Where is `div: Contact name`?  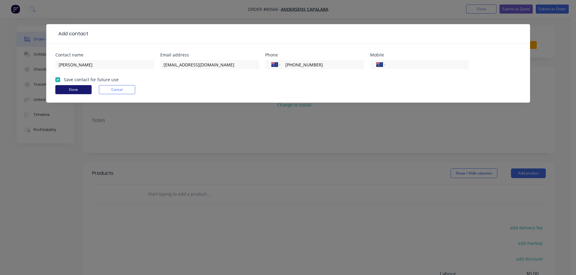
div: Contact name is located at coordinates (105, 55).